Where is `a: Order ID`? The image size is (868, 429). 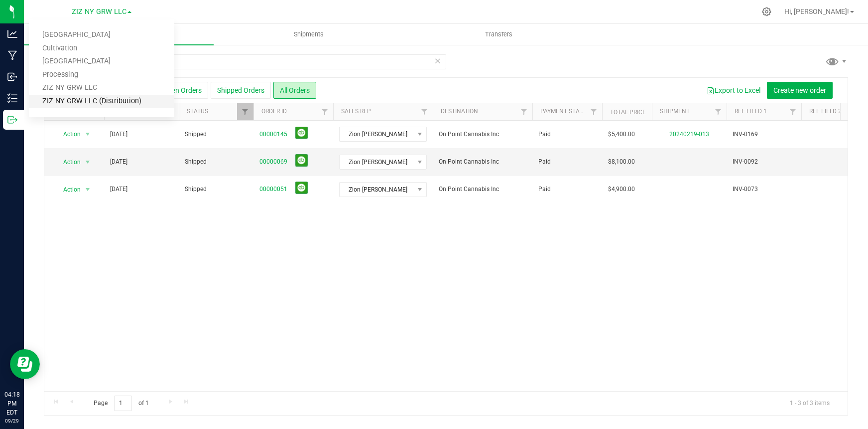 a: Order ID is located at coordinates (274, 111).